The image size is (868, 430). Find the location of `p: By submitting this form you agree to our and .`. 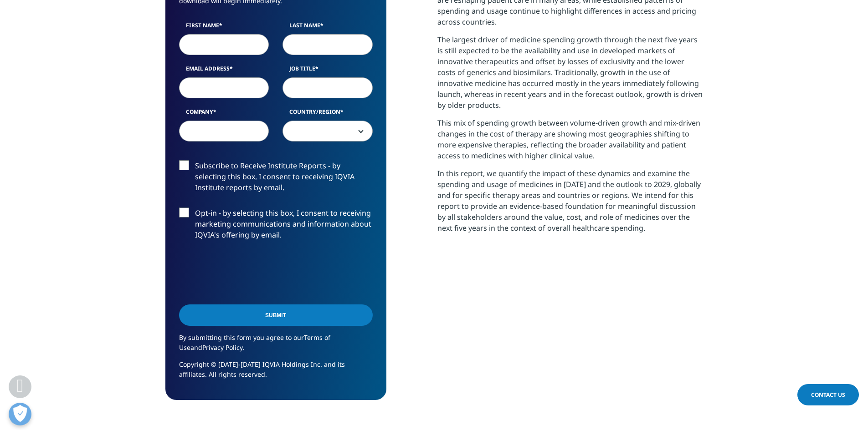

p: By submitting this form you agree to our and . is located at coordinates (276, 346).